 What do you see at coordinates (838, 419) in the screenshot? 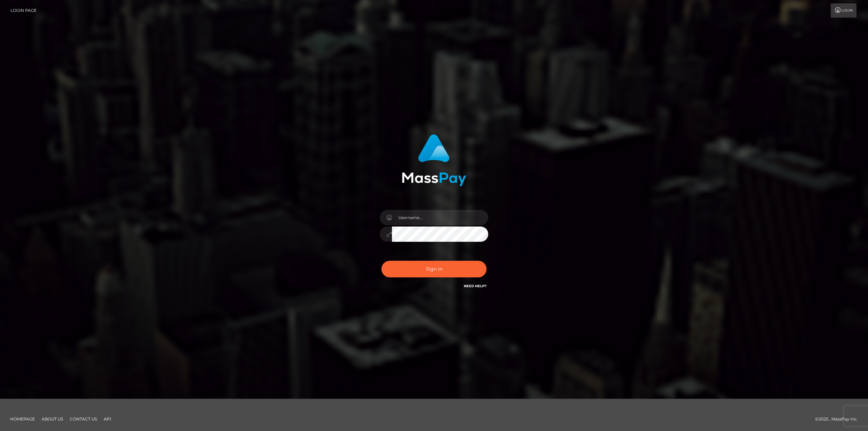
I see `div: © 2025 , MassPay Inc.` at bounding box center [838, 419].